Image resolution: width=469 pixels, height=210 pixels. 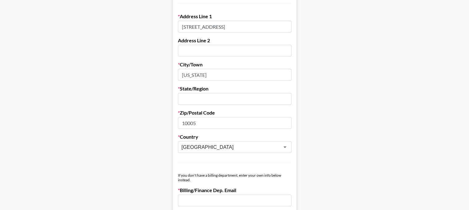 I want to click on div: If you don't have a billing department, enter your own info below instead., so click(x=235, y=177).